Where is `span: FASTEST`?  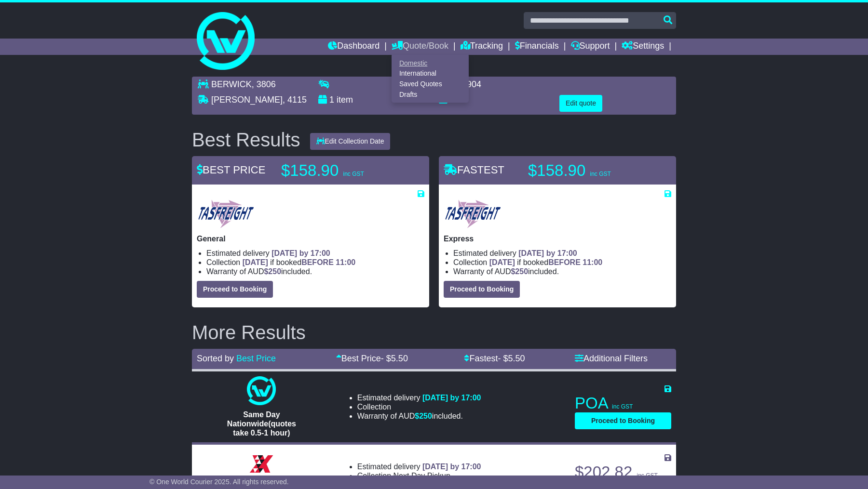
span: FASTEST is located at coordinates (474, 169).